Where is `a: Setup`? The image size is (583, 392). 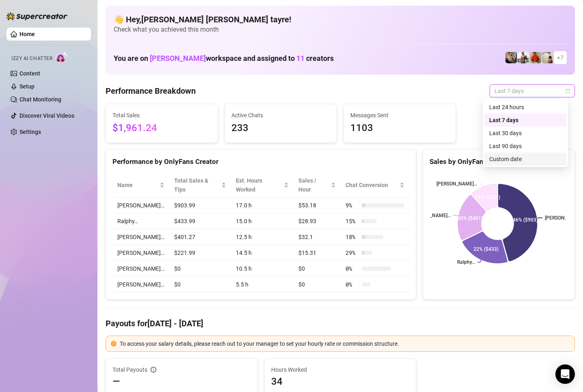
a: Setup is located at coordinates (27, 86).